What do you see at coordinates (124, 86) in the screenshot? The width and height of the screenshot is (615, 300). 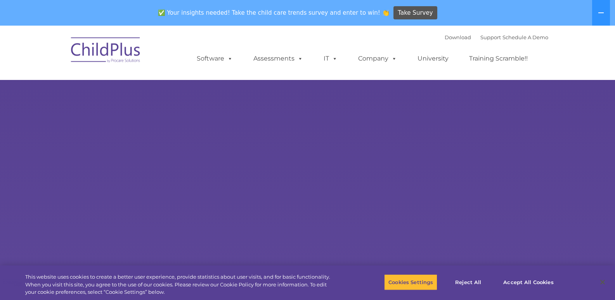 I see `span: Phone number` at bounding box center [124, 86].